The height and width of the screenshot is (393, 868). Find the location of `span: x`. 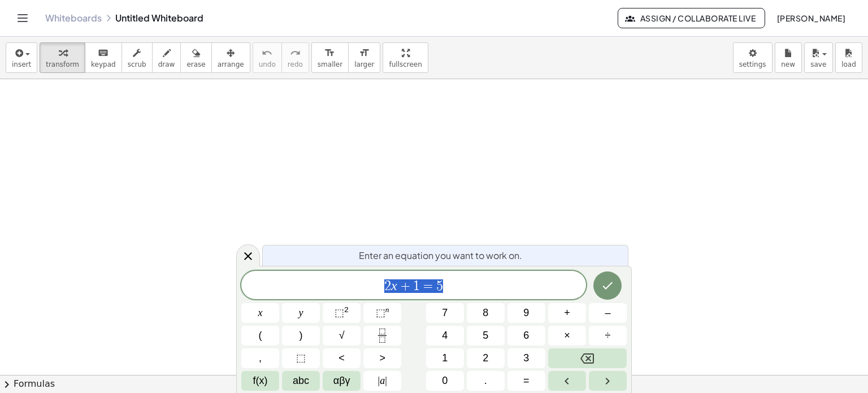

span: x is located at coordinates (260, 313).